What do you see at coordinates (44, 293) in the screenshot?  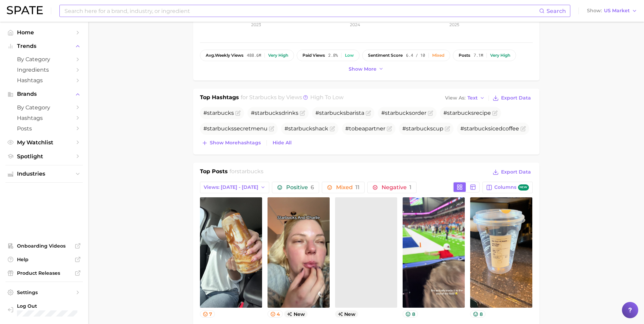 I see `a: Settings` at bounding box center [44, 293].